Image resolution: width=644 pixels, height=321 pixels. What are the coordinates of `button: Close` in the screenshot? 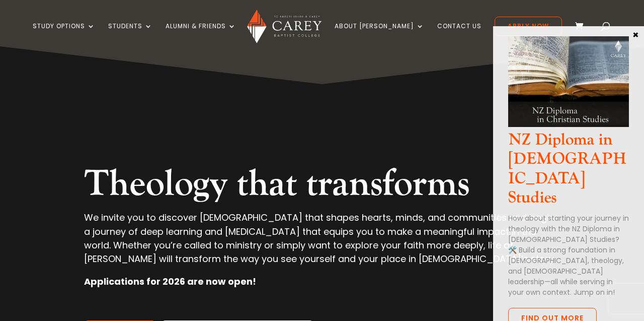 It's located at (635, 34).